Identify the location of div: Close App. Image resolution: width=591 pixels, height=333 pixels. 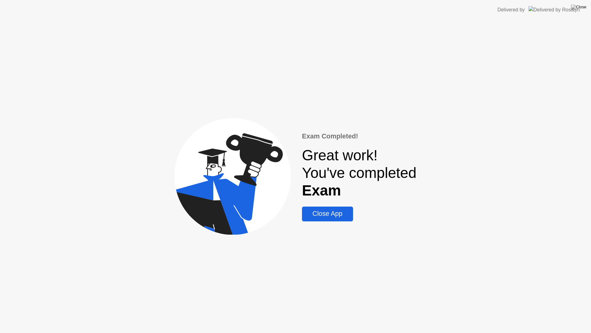
(327, 213).